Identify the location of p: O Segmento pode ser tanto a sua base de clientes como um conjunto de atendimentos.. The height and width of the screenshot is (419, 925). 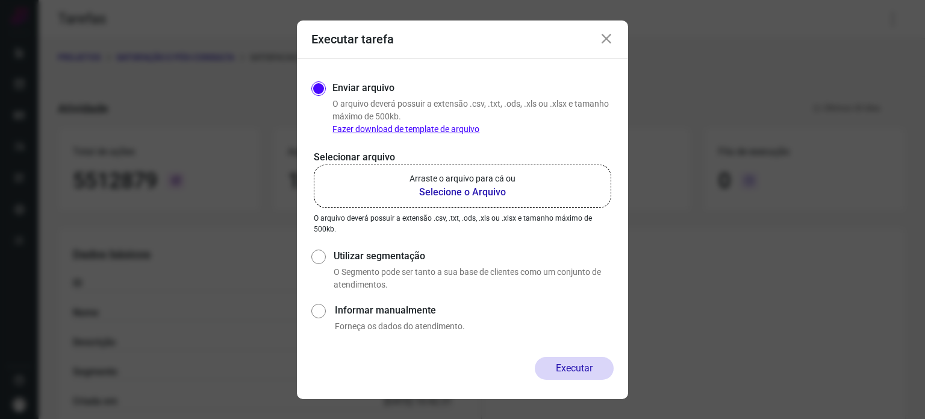
(473, 278).